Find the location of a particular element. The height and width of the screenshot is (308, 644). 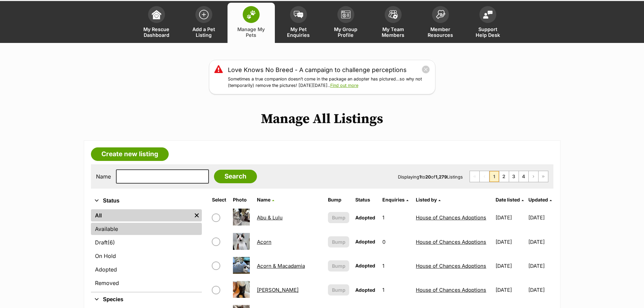

span: Member Resources is located at coordinates (440, 32).